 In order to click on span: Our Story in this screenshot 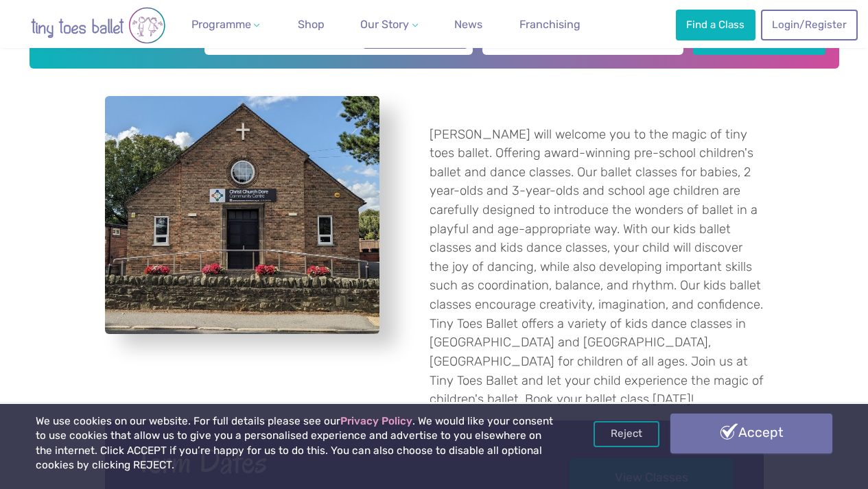, I will do `click(384, 24)`.